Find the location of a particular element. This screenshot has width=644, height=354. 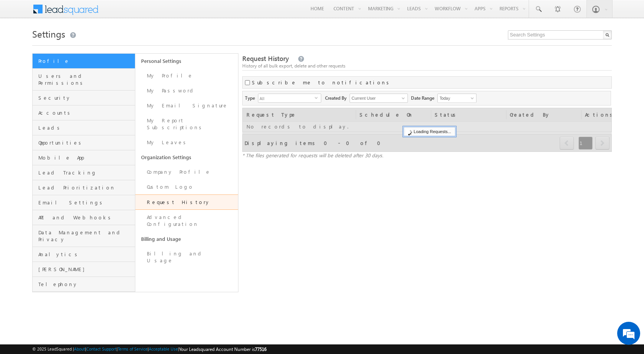

a: Custom Logo is located at coordinates (186, 187).